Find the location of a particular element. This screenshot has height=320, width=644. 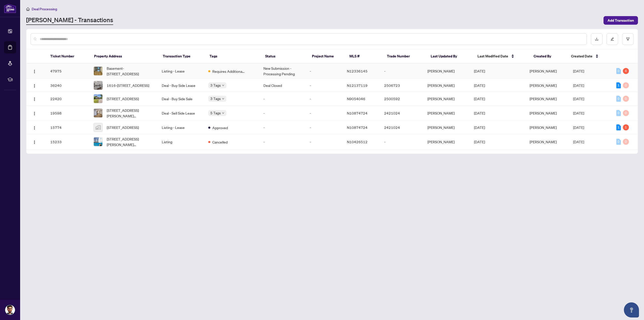

th: Created By is located at coordinates (548, 56).